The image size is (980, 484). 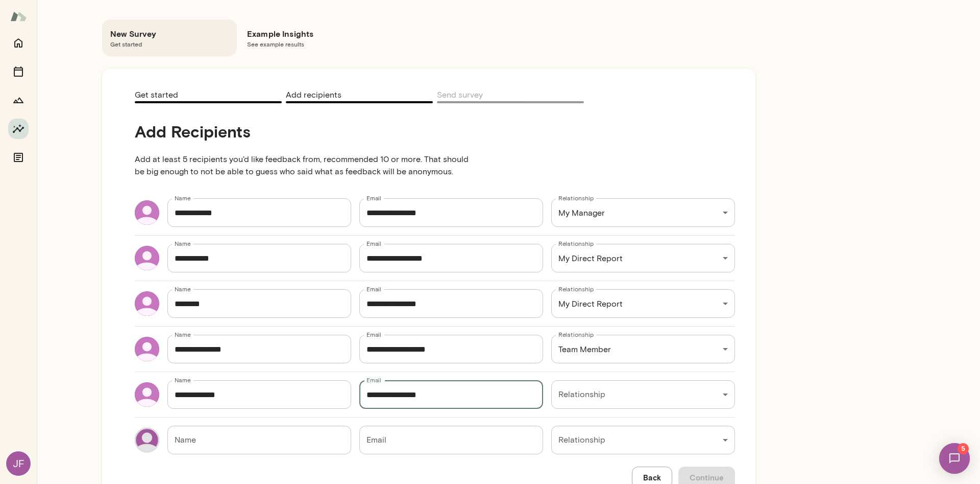 I want to click on h4: Add Recipients, so click(x=306, y=132).